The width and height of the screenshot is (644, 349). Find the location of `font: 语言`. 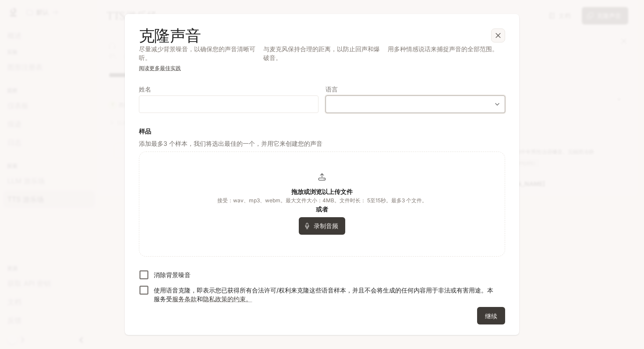

font: 语言 is located at coordinates (332, 88).